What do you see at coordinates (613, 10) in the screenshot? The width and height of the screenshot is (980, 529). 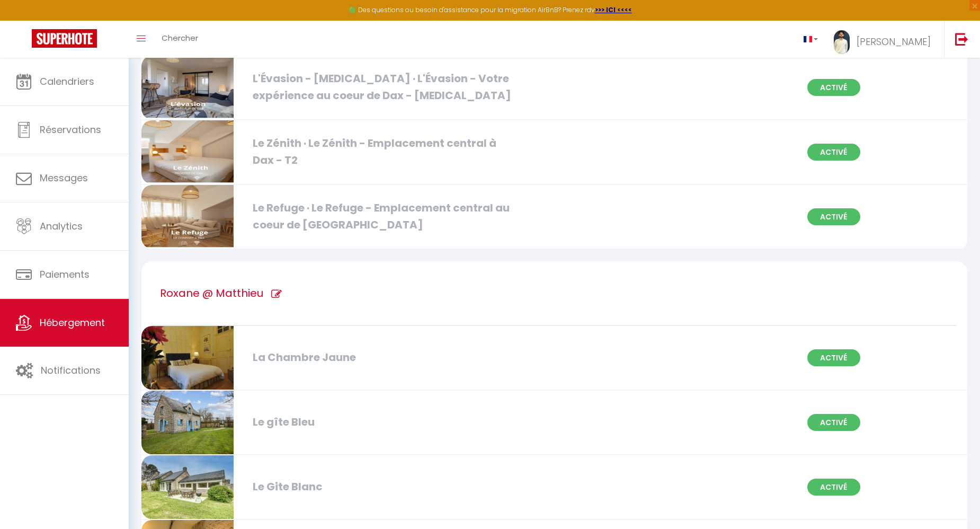 I see `strong: >>> ICI <<<<` at bounding box center [613, 10].